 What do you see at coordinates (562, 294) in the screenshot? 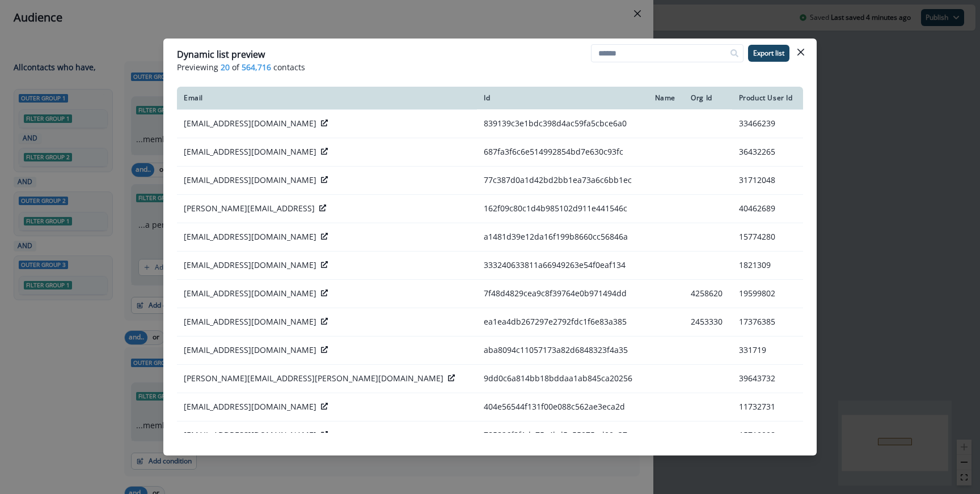
I see `td: 7f48d4829cea9c8f39764e0b971494dd` at bounding box center [562, 294].